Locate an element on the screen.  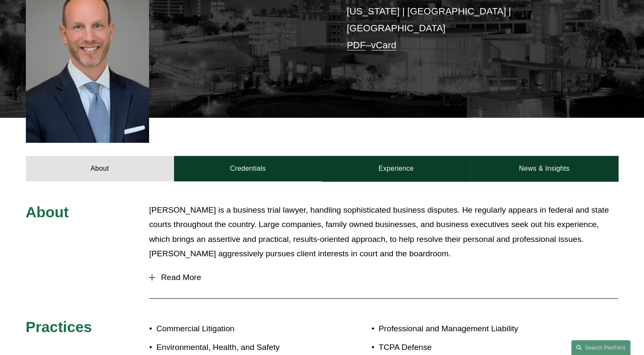
a: About is located at coordinates (100, 169).